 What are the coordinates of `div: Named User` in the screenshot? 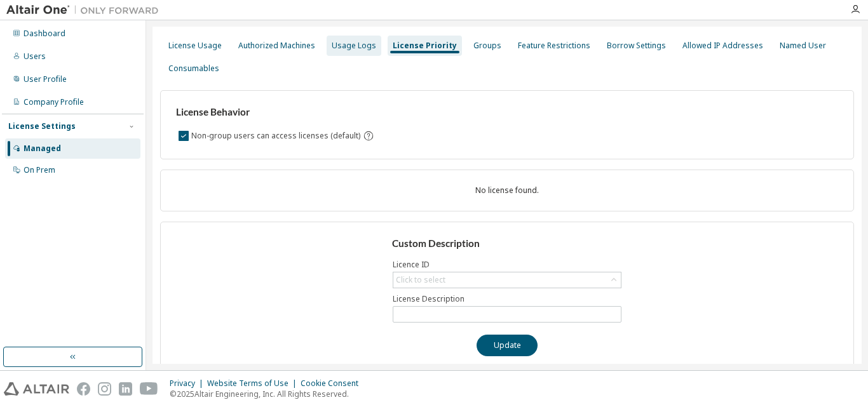 It's located at (802, 45).